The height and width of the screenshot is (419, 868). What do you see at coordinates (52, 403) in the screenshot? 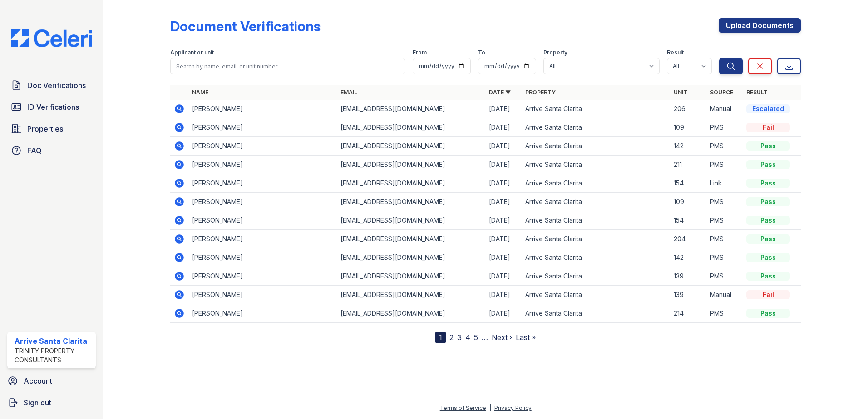
I see `a: Sign out` at bounding box center [52, 403].